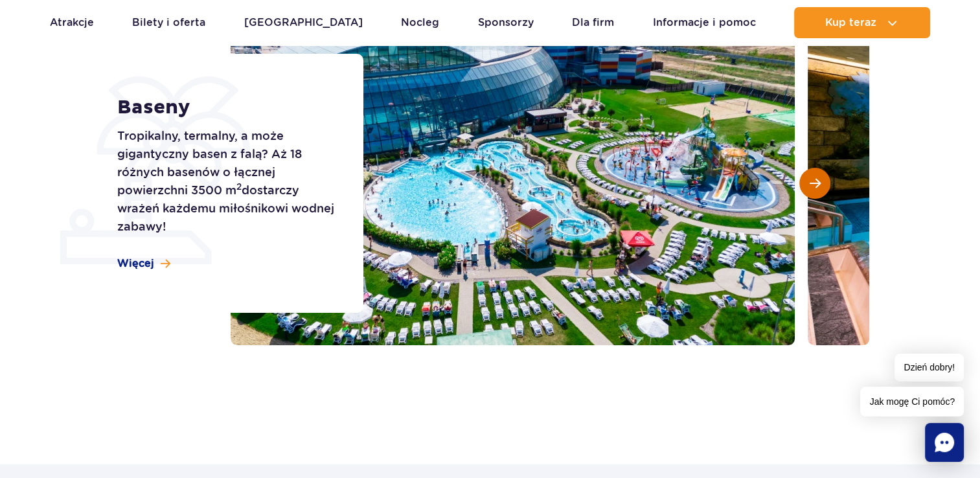 The image size is (980, 478). What do you see at coordinates (506, 23) in the screenshot?
I see `a: Sponsorzy` at bounding box center [506, 23].